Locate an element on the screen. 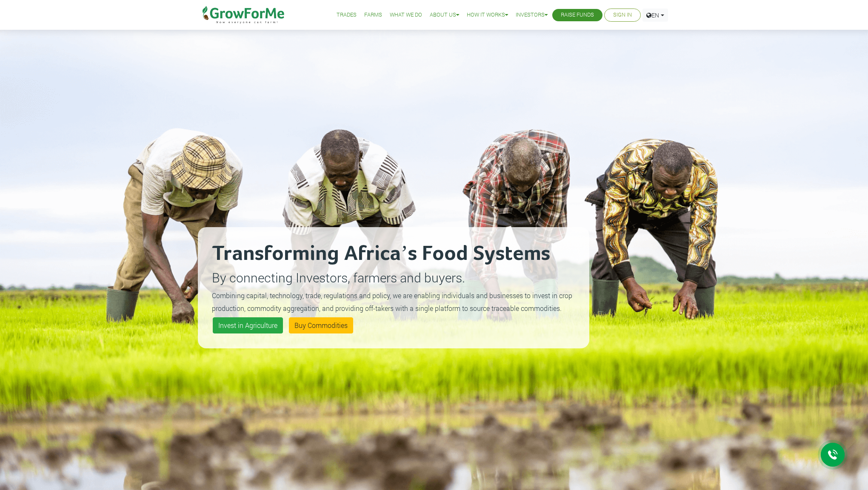 The width and height of the screenshot is (868, 490). a: Trades is located at coordinates (346, 15).